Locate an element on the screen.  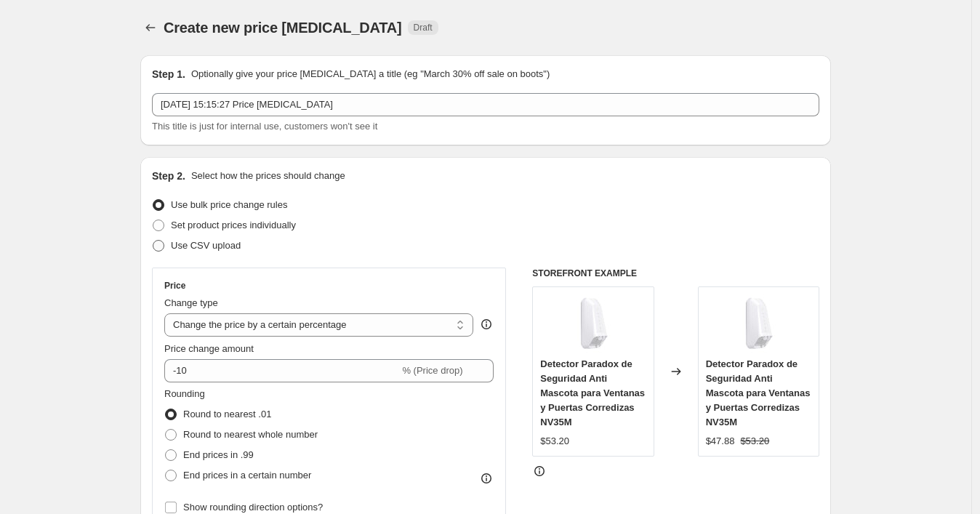
h2: Step 2. is located at coordinates (169, 176).